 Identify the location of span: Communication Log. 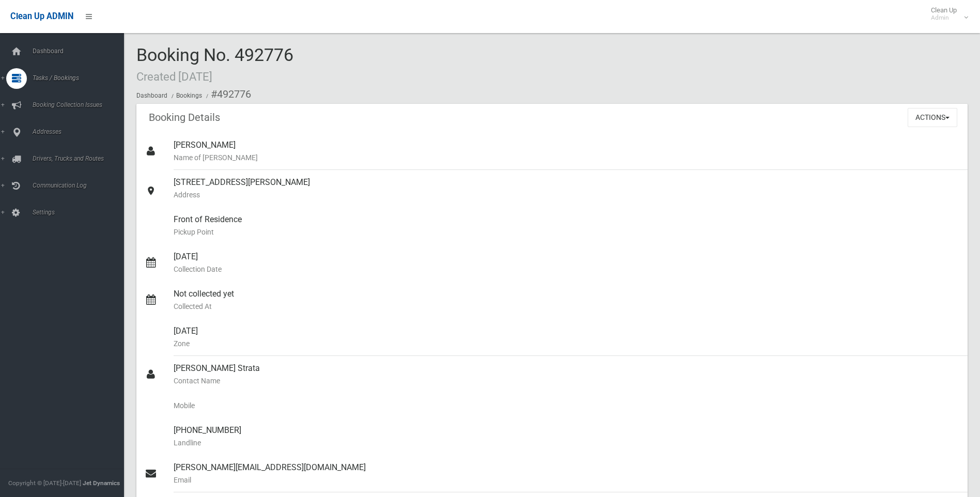
(81, 185).